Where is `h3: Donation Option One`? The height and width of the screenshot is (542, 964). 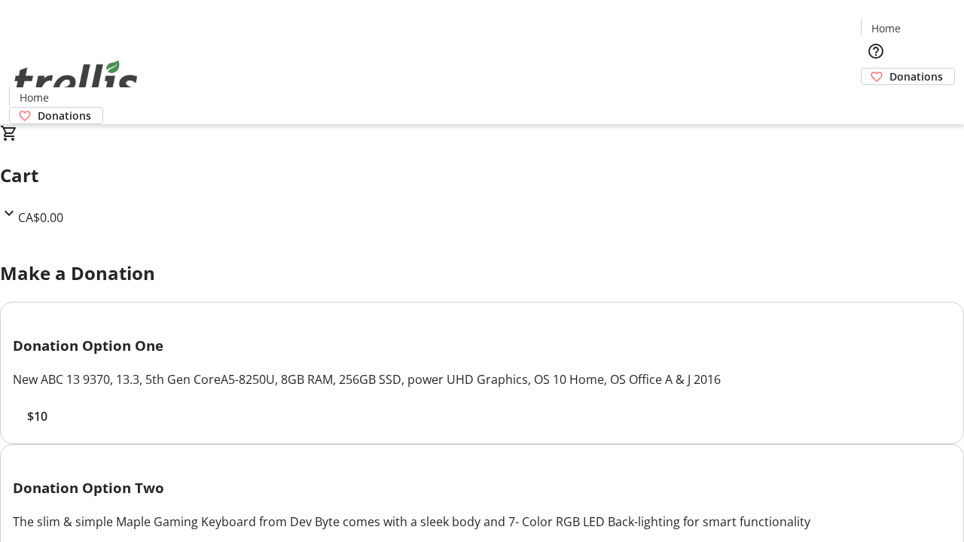 h3: Donation Option One is located at coordinates (482, 346).